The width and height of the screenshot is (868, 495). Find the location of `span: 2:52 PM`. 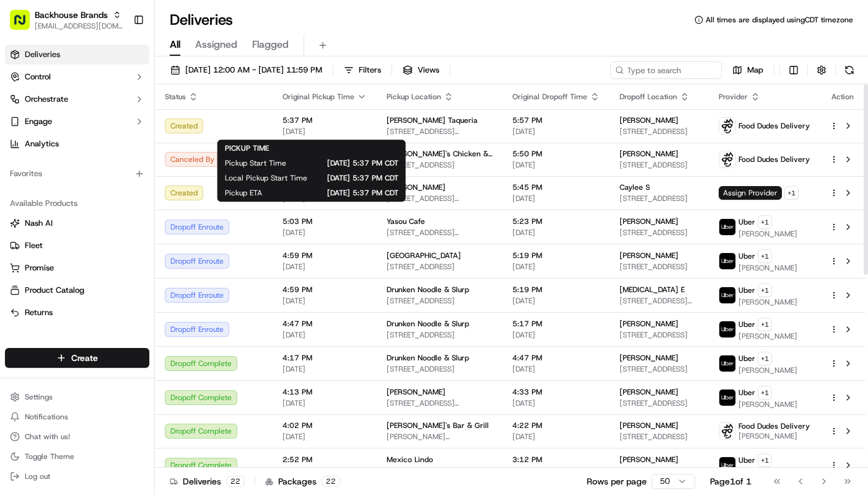

span: 2:52 PM is located at coordinates (325, 459).